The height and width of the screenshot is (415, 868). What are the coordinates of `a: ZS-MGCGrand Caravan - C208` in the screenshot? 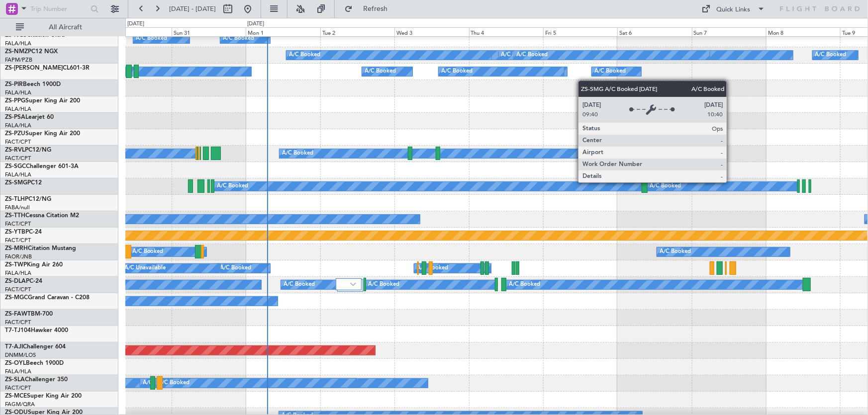 It's located at (47, 298).